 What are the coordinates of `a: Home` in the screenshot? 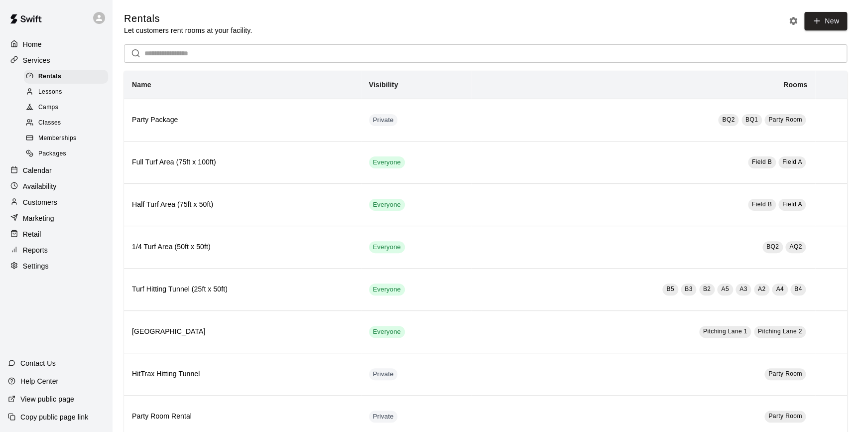 It's located at (56, 44).